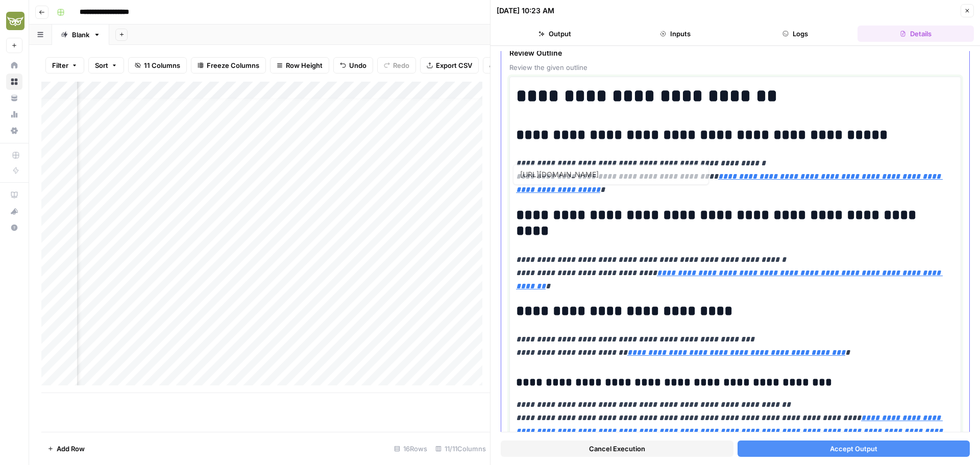  Describe the element at coordinates (14, 195) in the screenshot. I see `a: AirOps Academy` at that location.